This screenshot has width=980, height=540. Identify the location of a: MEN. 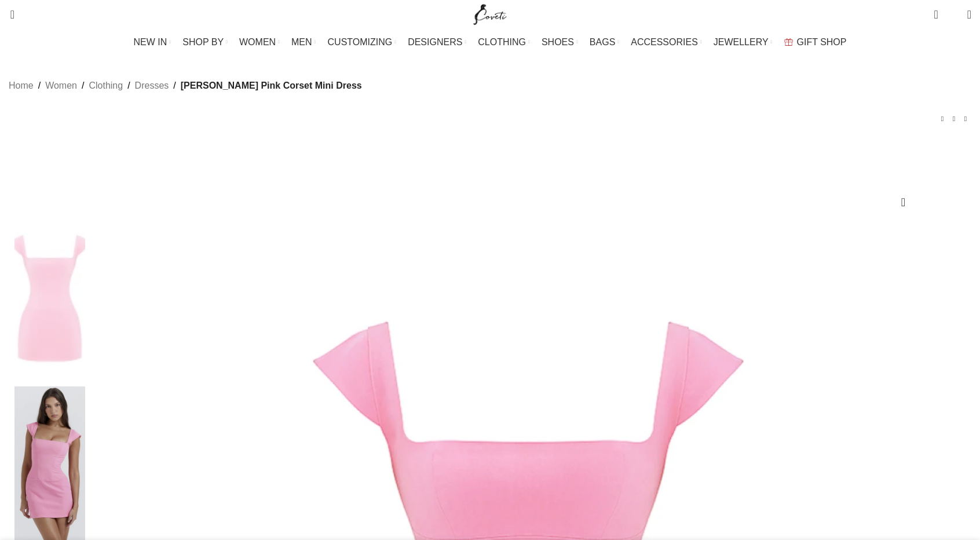
(304, 43).